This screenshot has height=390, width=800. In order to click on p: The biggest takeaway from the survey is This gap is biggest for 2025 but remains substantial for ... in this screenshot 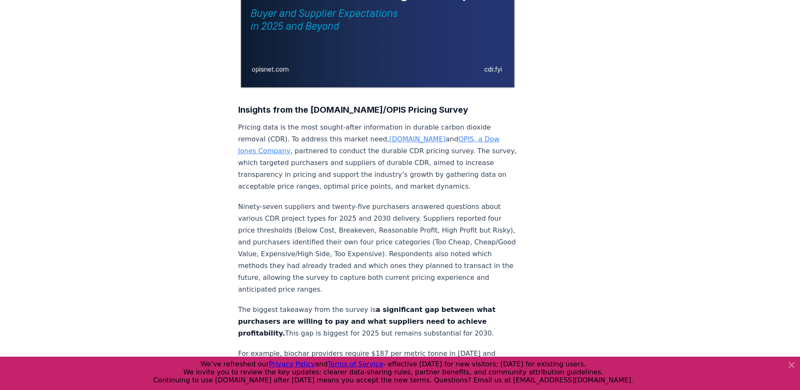, I will do `click(378, 321)`.